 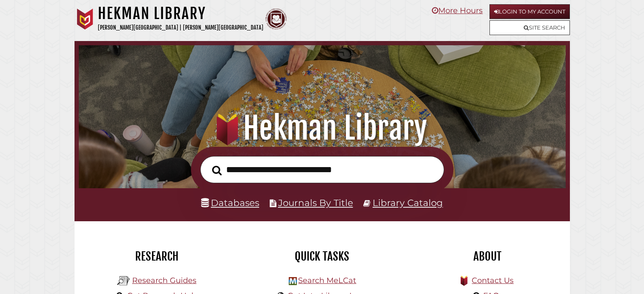 I want to click on a: Site Search, so click(x=529, y=28).